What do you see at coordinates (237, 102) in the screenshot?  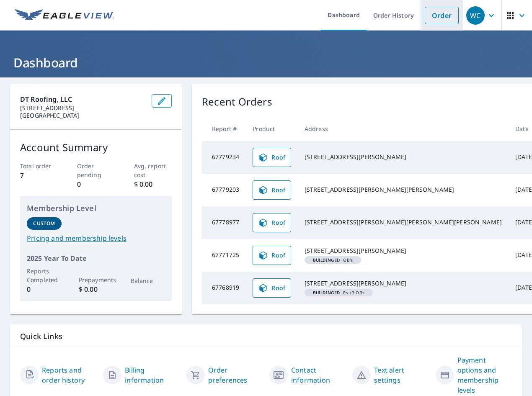 I see `p: Recent Orders` at bounding box center [237, 102].